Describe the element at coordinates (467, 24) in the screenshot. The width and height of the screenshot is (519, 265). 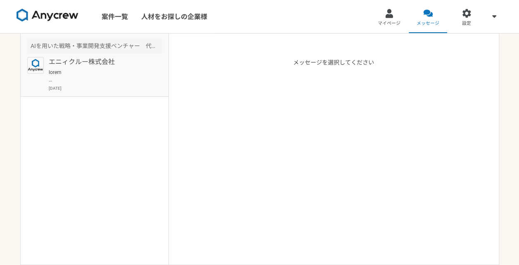
I see `span: 設定` at that location.